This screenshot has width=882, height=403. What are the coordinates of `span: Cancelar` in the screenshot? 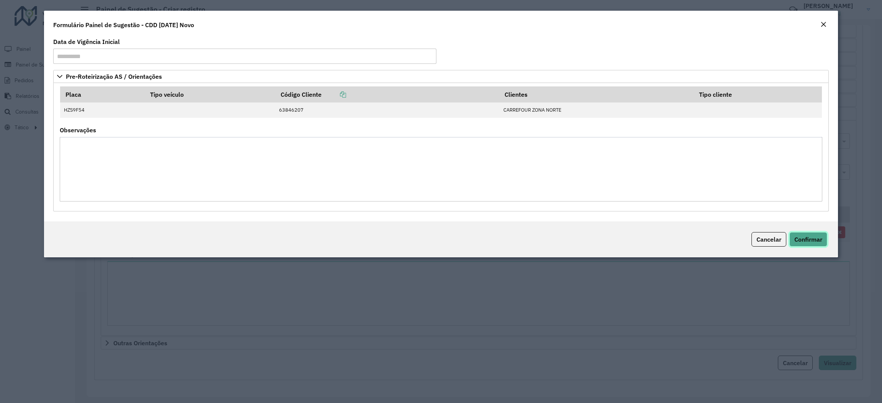 It's located at (769, 240).